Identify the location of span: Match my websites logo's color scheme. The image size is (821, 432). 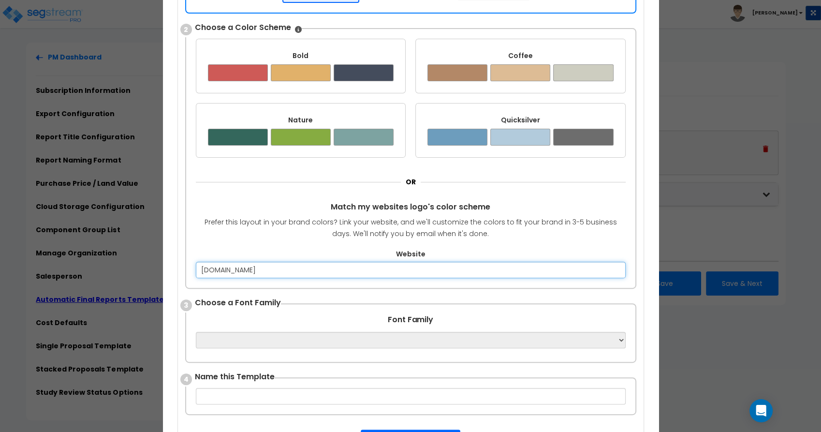
(411, 207).